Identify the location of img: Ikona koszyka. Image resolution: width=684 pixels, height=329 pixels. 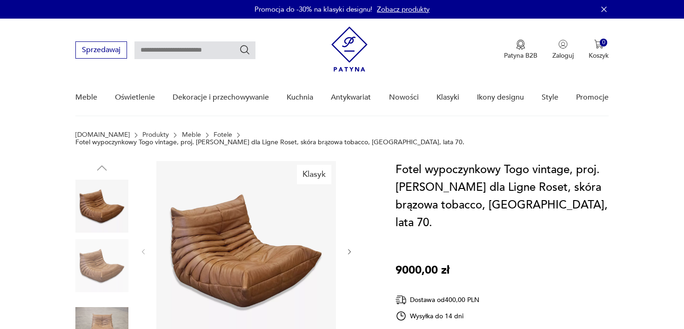
(599, 44).